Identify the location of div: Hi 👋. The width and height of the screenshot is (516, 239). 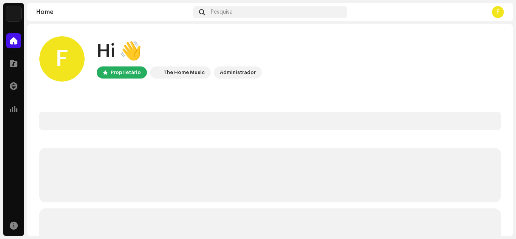
(179, 51).